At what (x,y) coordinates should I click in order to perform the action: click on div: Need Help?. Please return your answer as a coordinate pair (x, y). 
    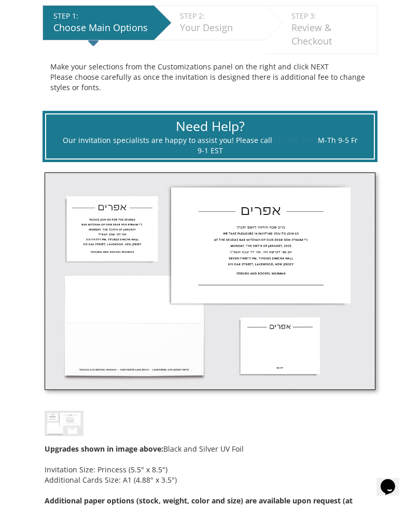
    Looking at the image, I should click on (210, 126).